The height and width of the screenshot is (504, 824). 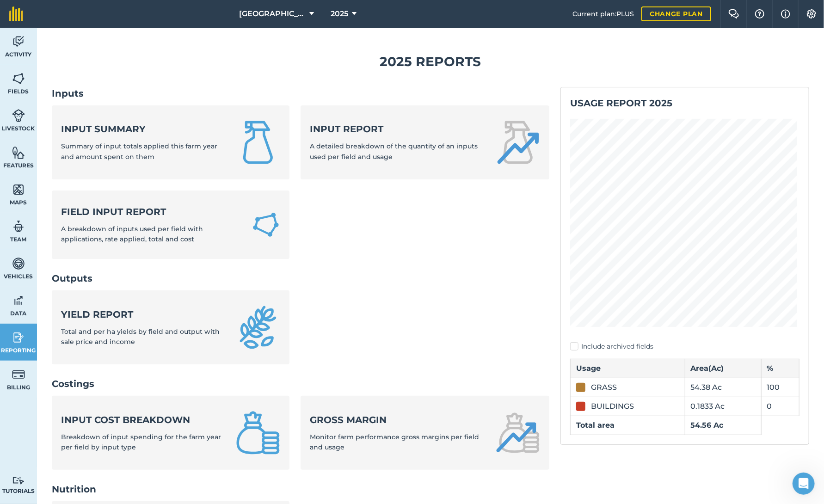 What do you see at coordinates (425, 143) in the screenshot?
I see `a: Input reportA detailed breakdown of the quantity of an inputs used per field and usage` at bounding box center [425, 143].